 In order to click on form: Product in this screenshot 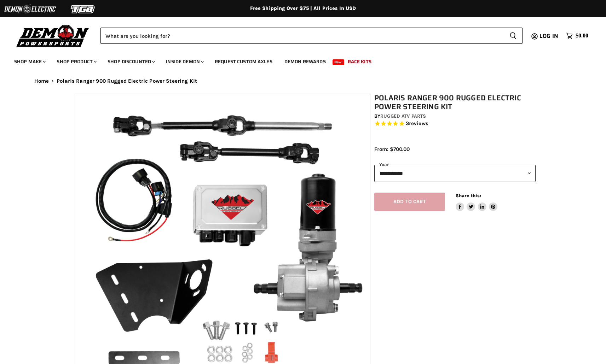, I will do `click(311, 36)`.